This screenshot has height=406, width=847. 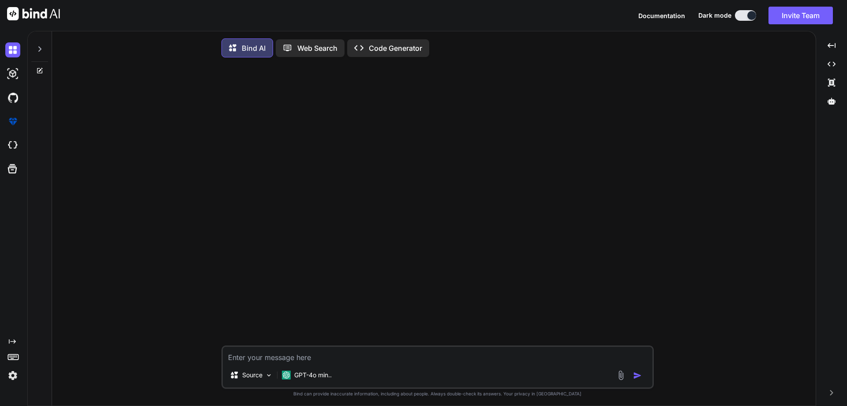 I want to click on img: githubDark, so click(x=13, y=98).